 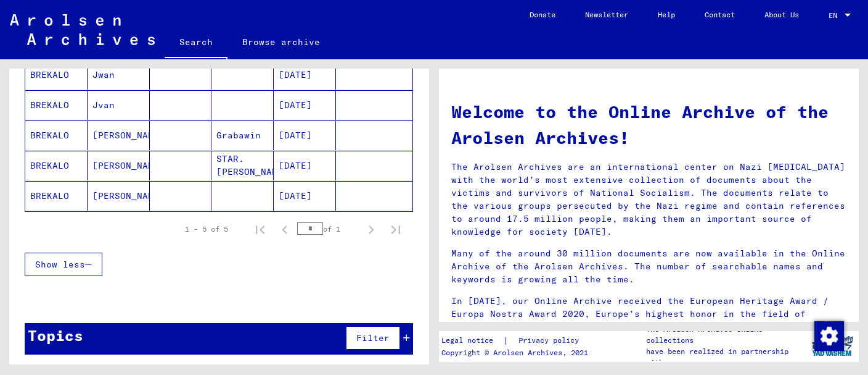 I want to click on p: have been realized in partnership with, so click(x=727, y=356).